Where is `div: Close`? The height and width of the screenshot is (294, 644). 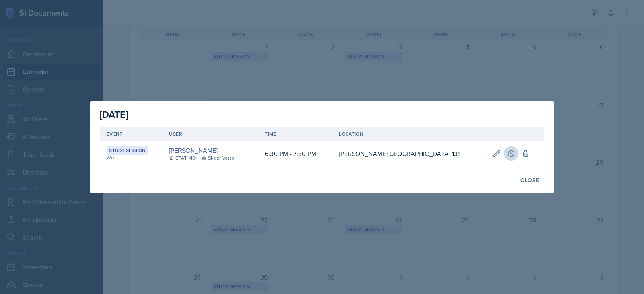
div: Close is located at coordinates (530, 180).